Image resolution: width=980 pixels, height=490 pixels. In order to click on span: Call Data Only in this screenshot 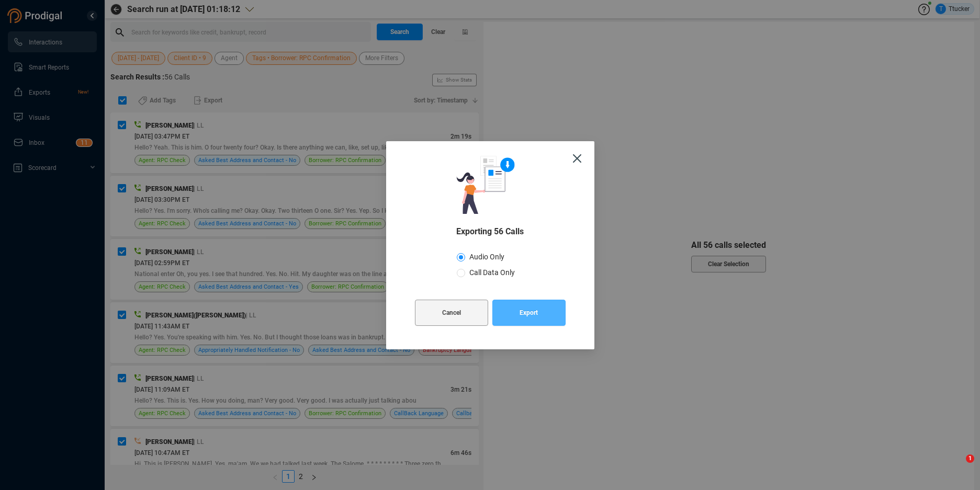, I will do `click(492, 272)`.